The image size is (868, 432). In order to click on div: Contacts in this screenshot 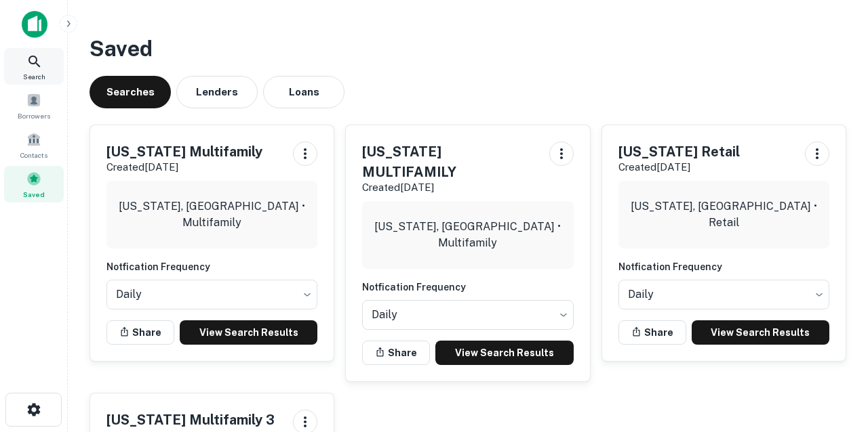, I will do `click(34, 145)`.